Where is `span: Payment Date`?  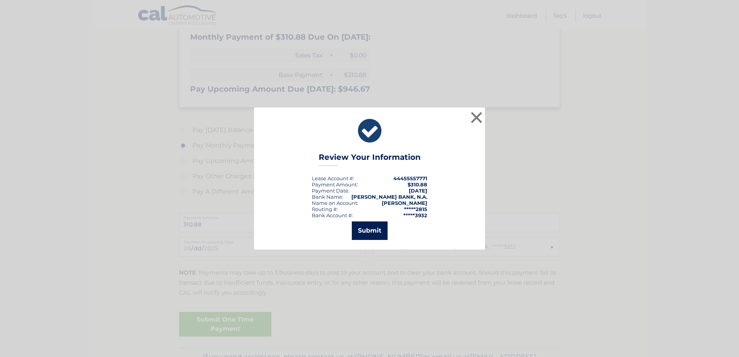
span: Payment Date is located at coordinates (330, 190).